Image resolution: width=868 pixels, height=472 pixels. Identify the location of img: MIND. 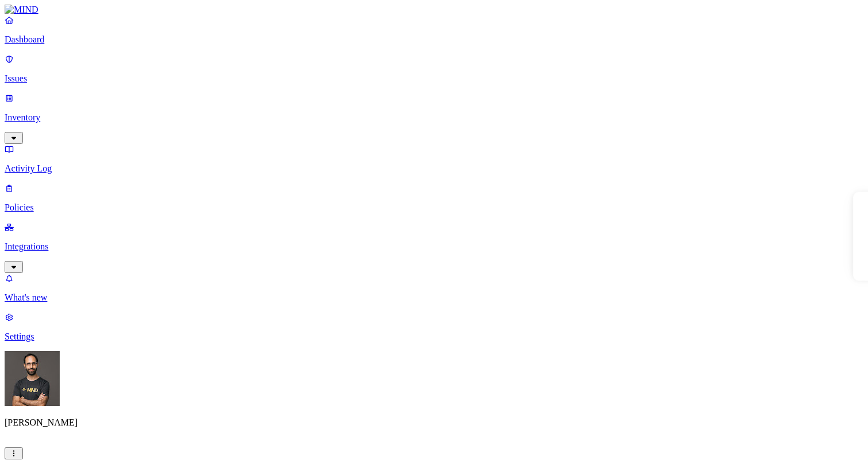
(22, 10).